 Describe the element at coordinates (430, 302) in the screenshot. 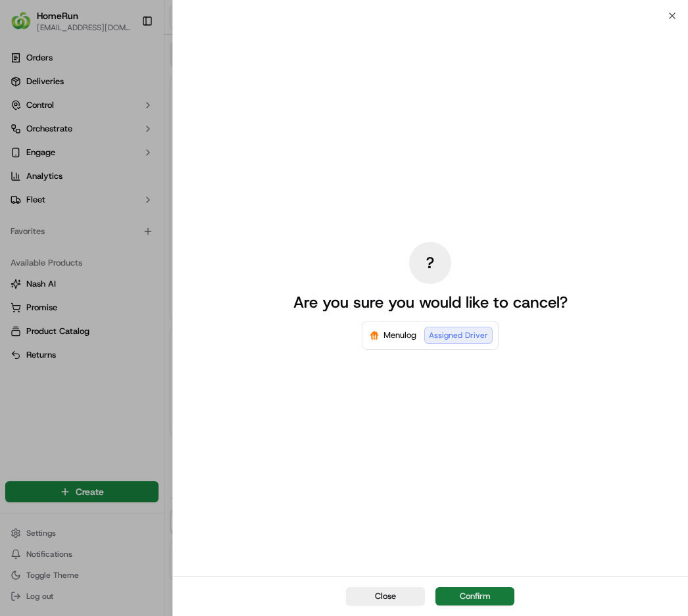

I see `p: Are you sure you would like to cancel?` at that location.